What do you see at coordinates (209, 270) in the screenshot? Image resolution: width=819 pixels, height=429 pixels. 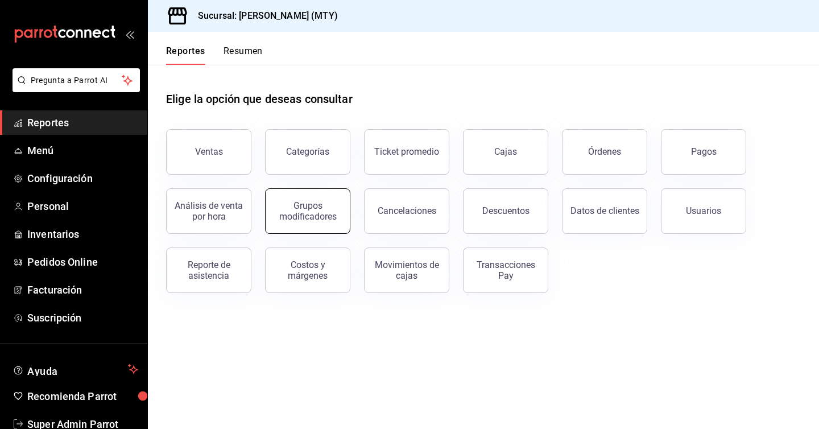 I see `div: Reporte de asistencia` at bounding box center [209, 270].